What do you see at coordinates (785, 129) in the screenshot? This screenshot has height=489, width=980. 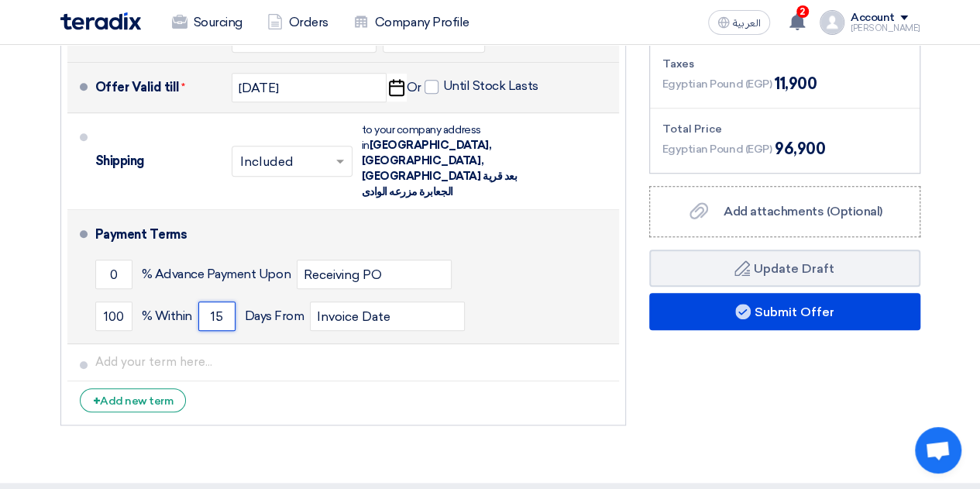 I see `div: Total Price` at bounding box center [785, 129].